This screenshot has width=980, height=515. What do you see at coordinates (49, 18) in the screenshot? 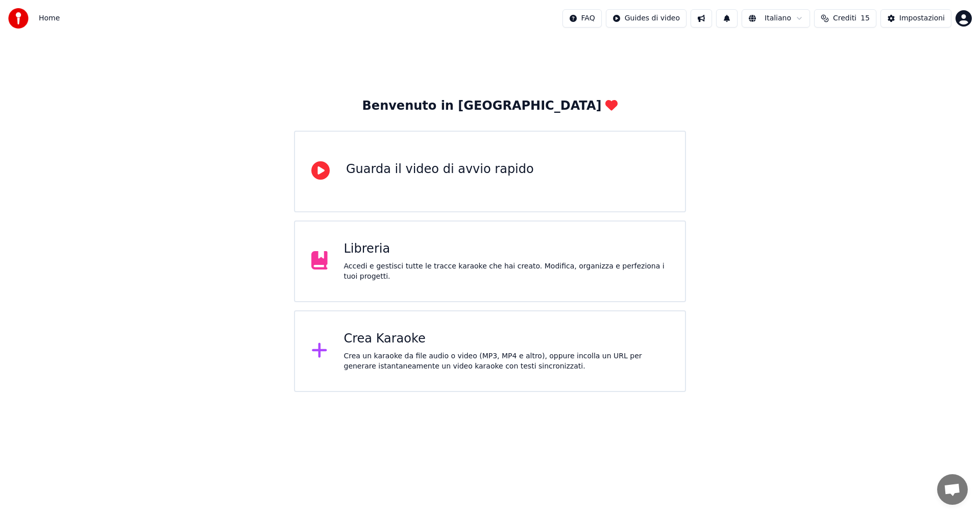
I see `span: Home` at bounding box center [49, 18].